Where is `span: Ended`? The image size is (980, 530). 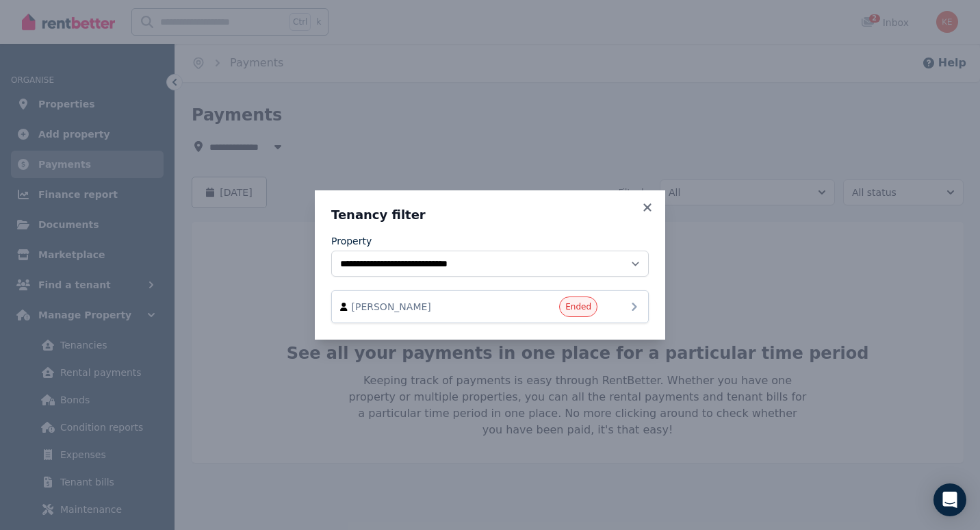
span: Ended is located at coordinates (578, 306).